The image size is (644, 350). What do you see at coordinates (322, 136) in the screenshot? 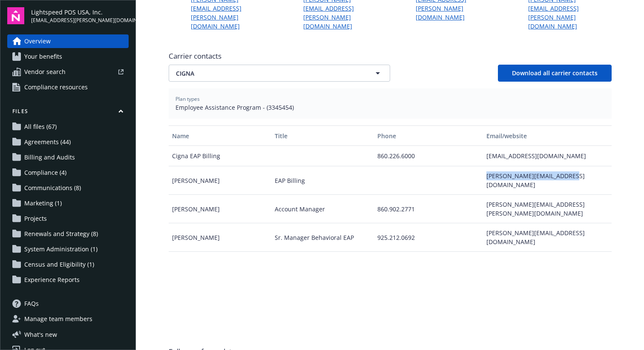
I see `div: Title` at bounding box center [322, 136].